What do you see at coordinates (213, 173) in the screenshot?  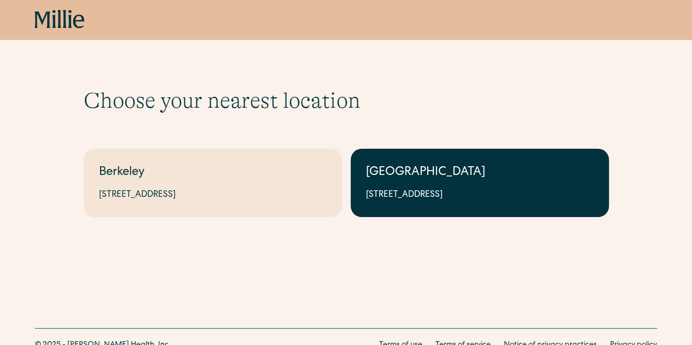 I see `div: Berkeley` at bounding box center [213, 173].